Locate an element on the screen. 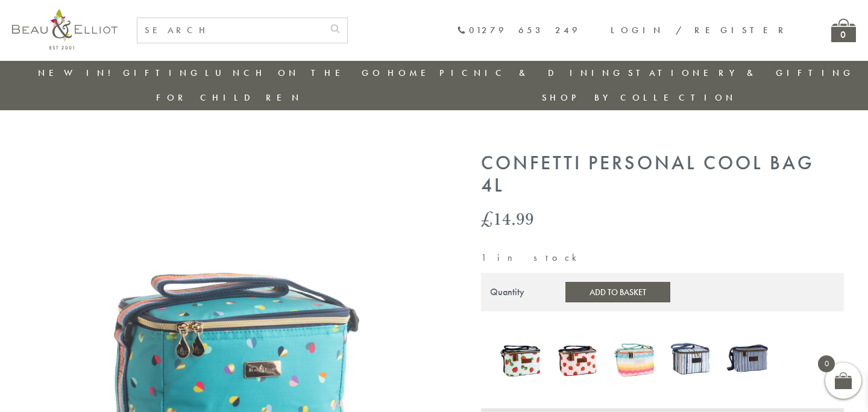 This screenshot has height=412, width=868. button: Add to Basket is located at coordinates (617, 292).